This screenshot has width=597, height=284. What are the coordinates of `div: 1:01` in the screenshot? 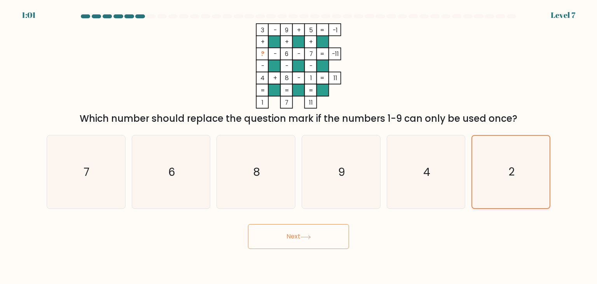 It's located at (29, 15).